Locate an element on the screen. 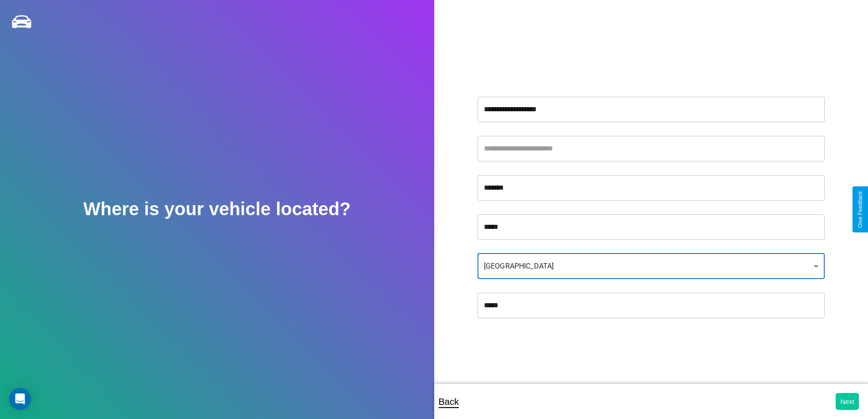  p: Back is located at coordinates (449, 401).